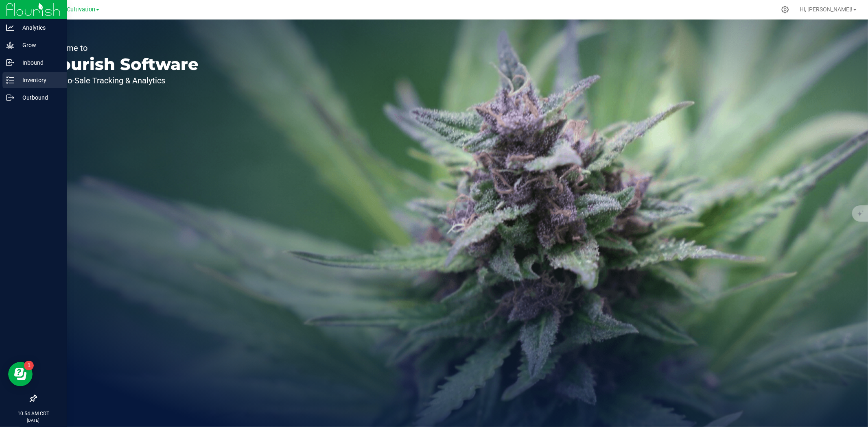 The image size is (868, 427). What do you see at coordinates (5, 5) in the screenshot?
I see `span: 1` at bounding box center [5, 5].